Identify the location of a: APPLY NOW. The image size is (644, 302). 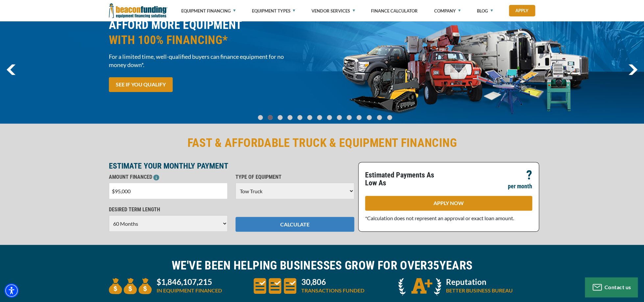
(449, 203).